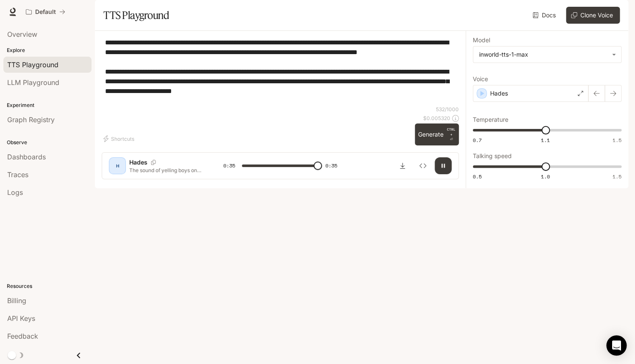 This screenshot has height=364, width=635. What do you see at coordinates (447, 109) in the screenshot?
I see `p: 532 / 1000` at bounding box center [447, 109].